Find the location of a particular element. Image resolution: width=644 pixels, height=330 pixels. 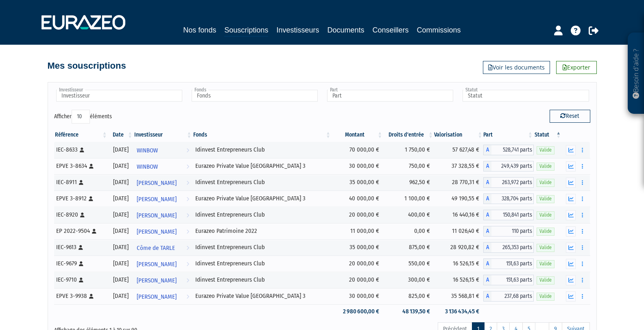

h4: Mes souscriptions is located at coordinates (87, 66).